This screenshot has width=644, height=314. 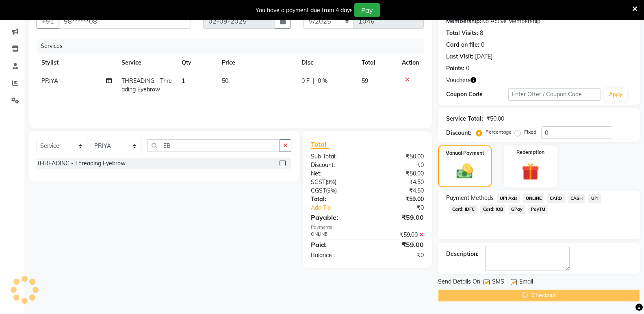 I want to click on span: SMS, so click(x=498, y=283).